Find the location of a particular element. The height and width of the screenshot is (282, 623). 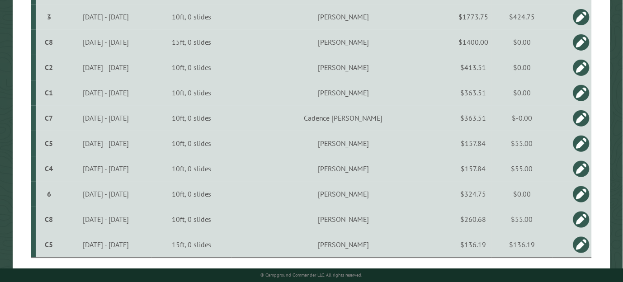

div: 6 is located at coordinates (49, 194).